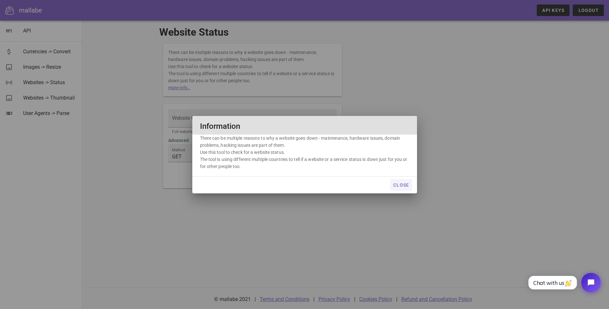 The height and width of the screenshot is (309, 609). Describe the element at coordinates (31, 15) in the screenshot. I see `span: Chat with us` at that location.